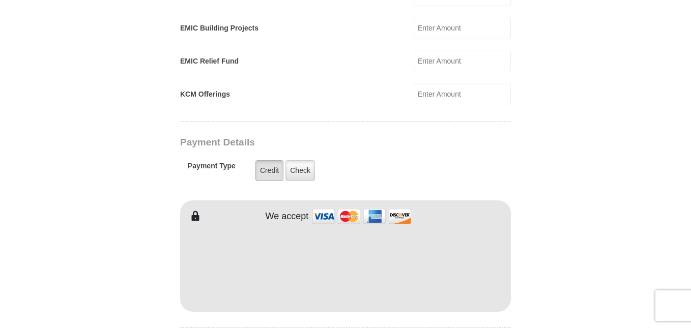  What do you see at coordinates (205, 94) in the screenshot?
I see `label: KCM Offerings` at bounding box center [205, 94].